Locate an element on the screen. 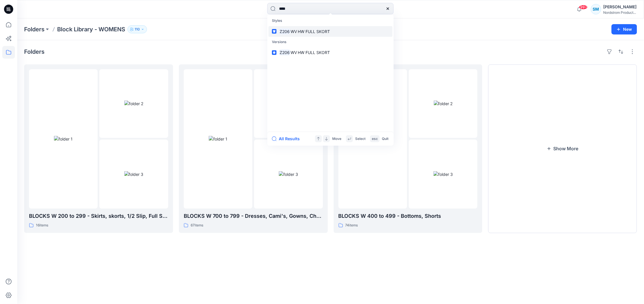  h4: Folders is located at coordinates (34, 52).